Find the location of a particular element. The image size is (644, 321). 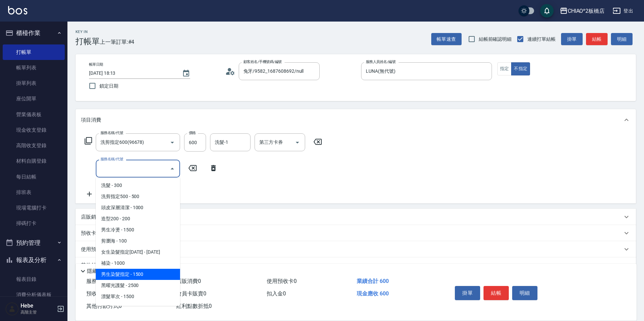

a: 高階收支登錄 is located at coordinates (34, 146).